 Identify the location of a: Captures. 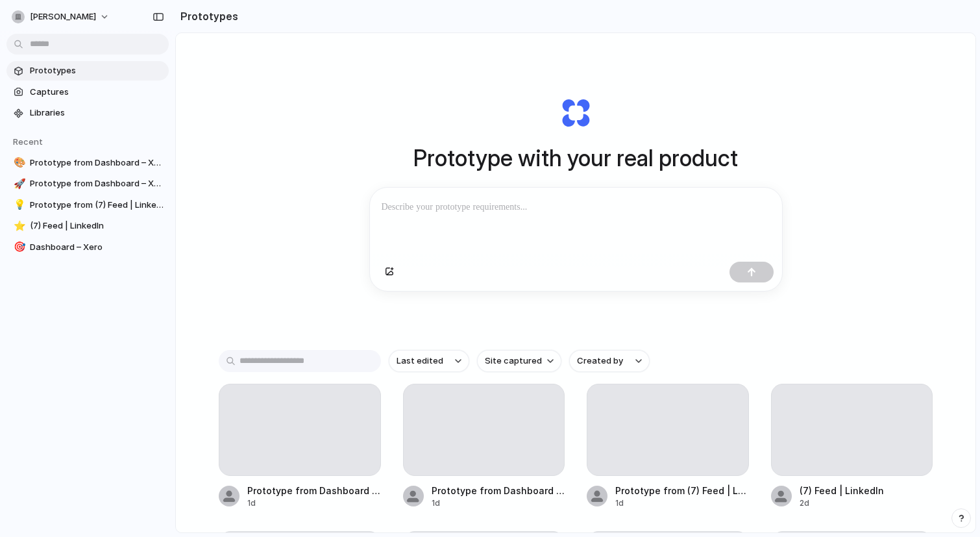
(88, 92).